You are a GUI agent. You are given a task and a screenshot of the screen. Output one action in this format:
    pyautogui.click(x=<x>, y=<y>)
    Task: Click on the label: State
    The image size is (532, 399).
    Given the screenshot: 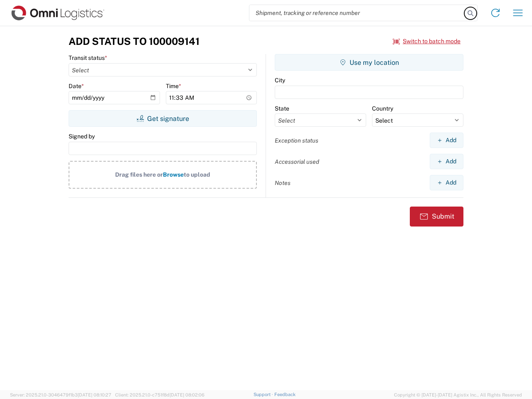 What is the action you would take?
    pyautogui.click(x=282, y=108)
    